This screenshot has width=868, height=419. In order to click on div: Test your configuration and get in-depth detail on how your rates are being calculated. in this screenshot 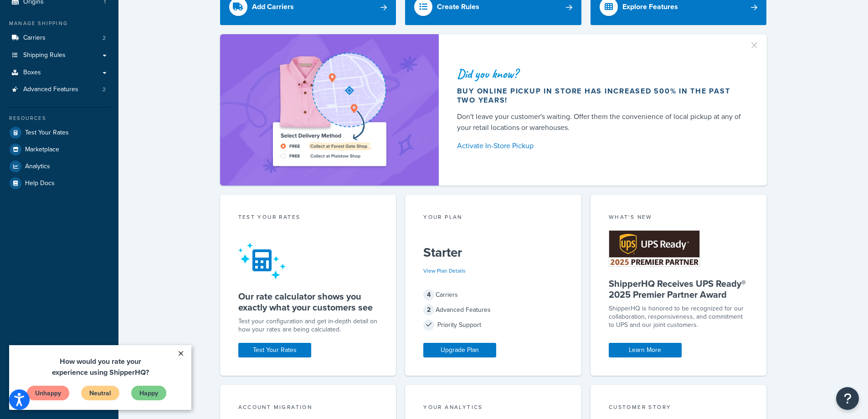, I will do `click(308, 325)`.